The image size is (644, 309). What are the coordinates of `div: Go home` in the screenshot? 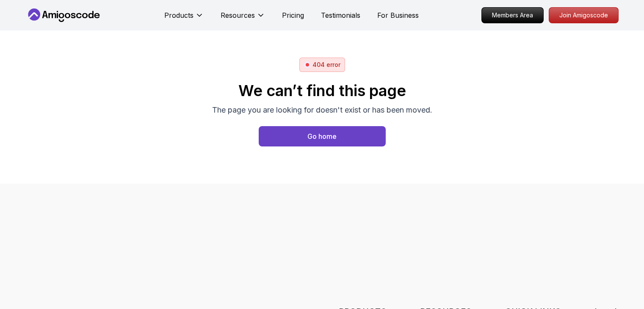 It's located at (322, 136).